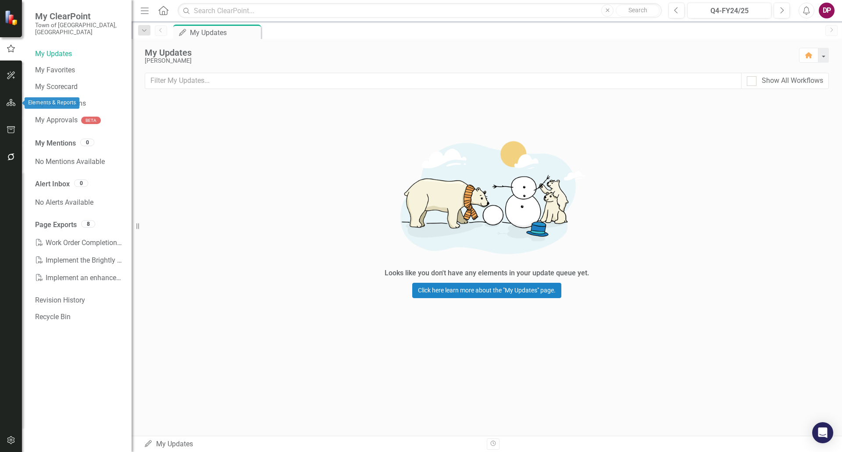  I want to click on div: DP, so click(827, 11).